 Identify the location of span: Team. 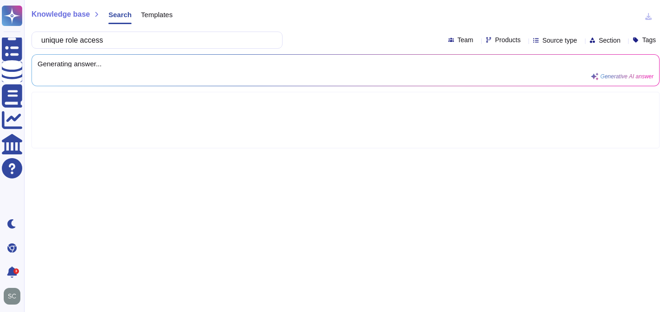
(466, 40).